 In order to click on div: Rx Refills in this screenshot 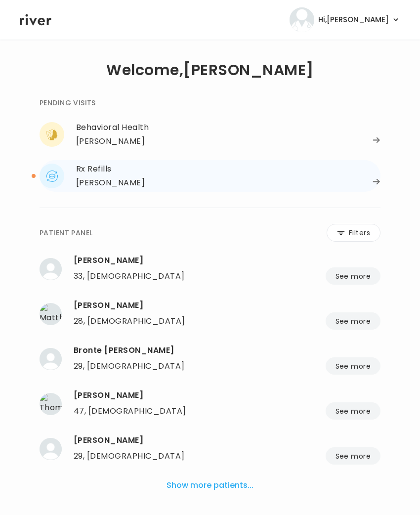, I will do `click(228, 169)`.